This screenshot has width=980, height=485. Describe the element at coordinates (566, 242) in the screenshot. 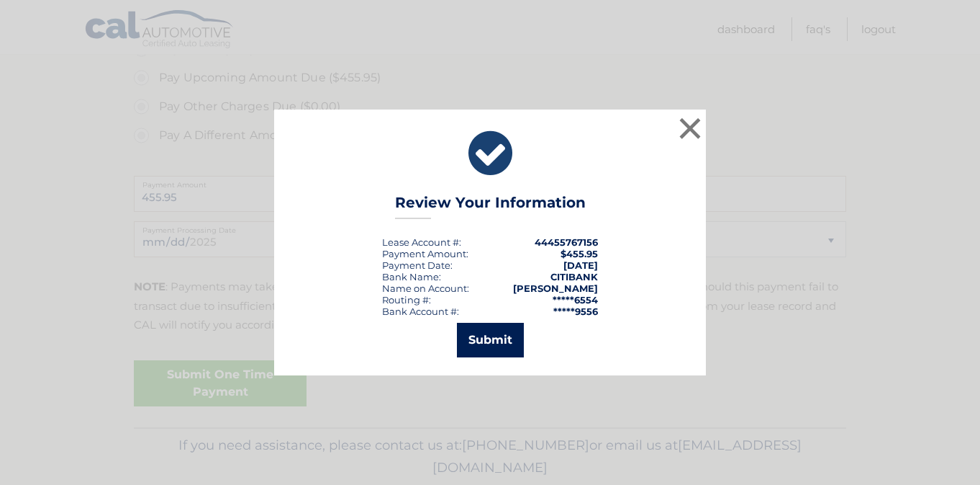

I see `strong: 44455767156` at that location.